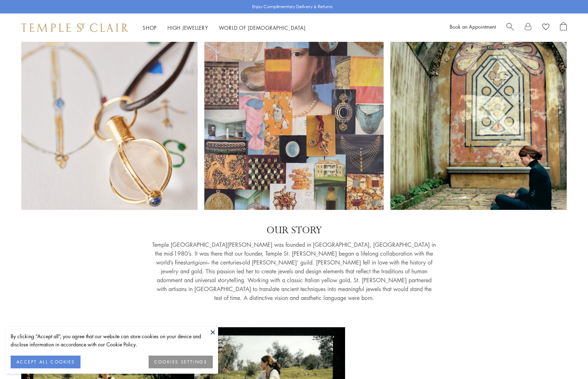 This screenshot has width=588, height=379. I want to click on p: OUR STORY, so click(294, 231).